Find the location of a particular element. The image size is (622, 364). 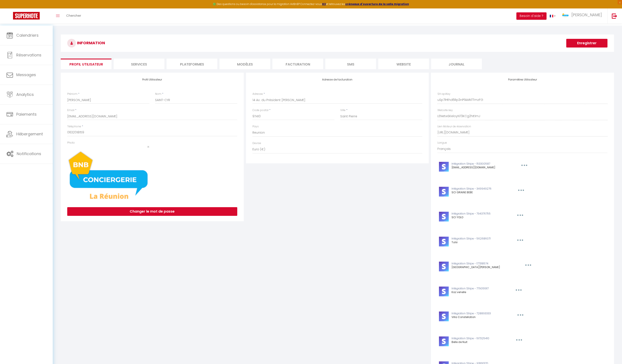

span: SCI GRAINE BEBE is located at coordinates (462, 192).